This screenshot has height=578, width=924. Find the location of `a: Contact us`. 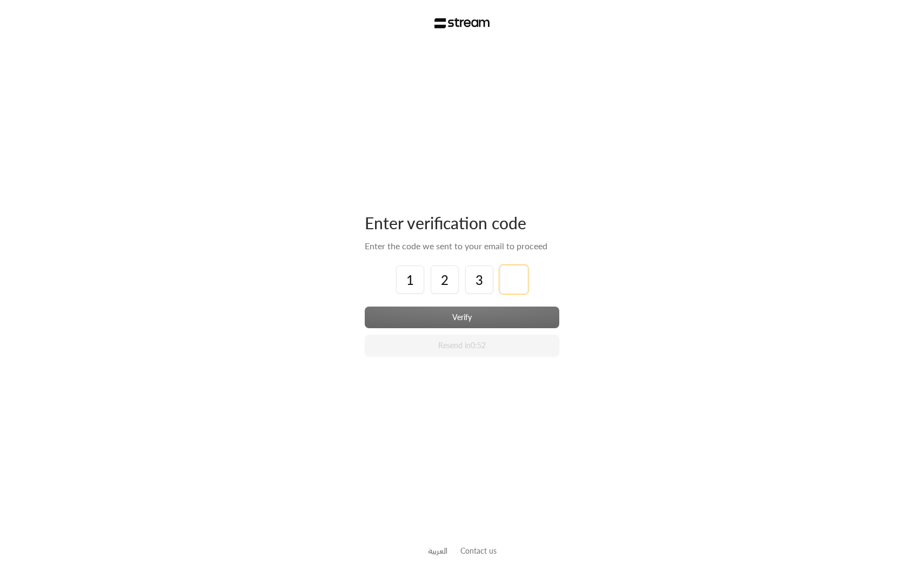

a: Contact us is located at coordinates (479, 550).